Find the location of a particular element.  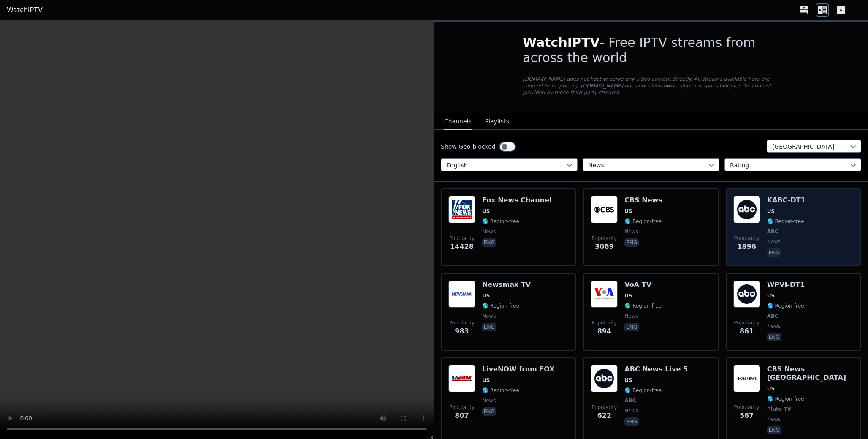

span: 983 is located at coordinates (462, 331).